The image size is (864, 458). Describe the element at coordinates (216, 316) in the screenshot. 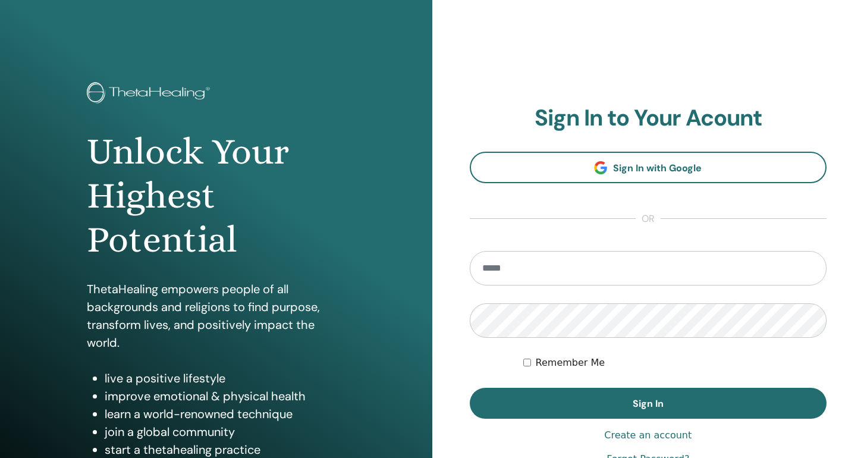

I see `p: ThetaHealing empowers people of all backgrounds and religions to find purpose, transform lives, a...` at that location.